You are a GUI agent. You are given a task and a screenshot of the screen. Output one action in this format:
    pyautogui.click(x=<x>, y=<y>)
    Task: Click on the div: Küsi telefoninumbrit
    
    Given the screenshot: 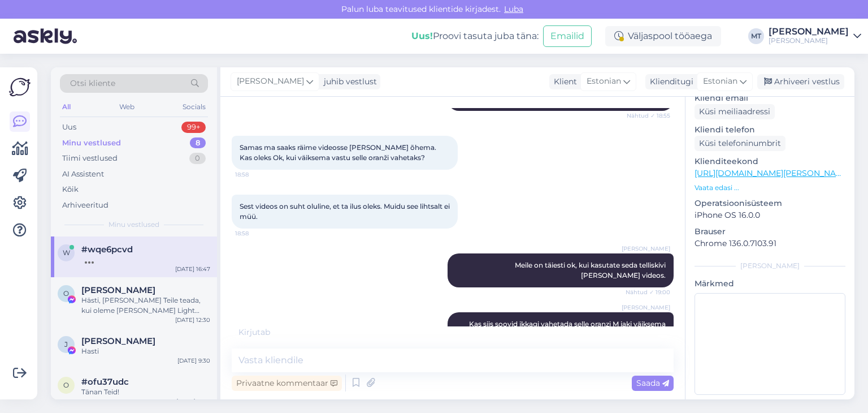 What is the action you would take?
    pyautogui.click(x=740, y=144)
    